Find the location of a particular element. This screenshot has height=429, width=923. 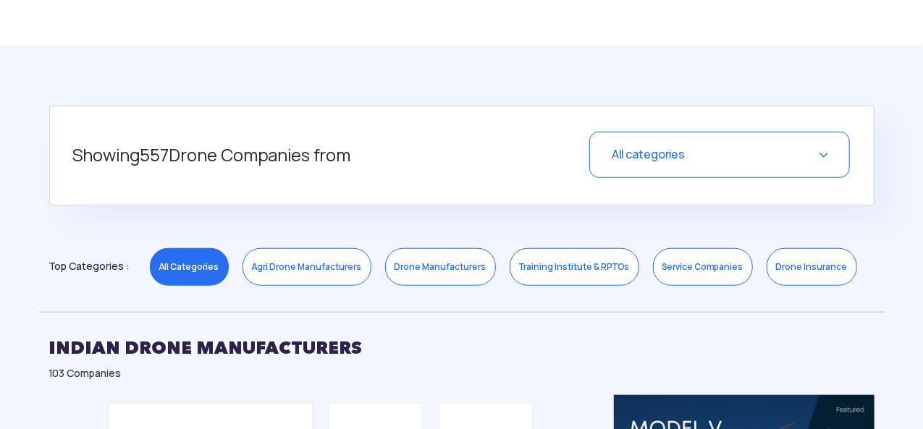

a: Service Companies is located at coordinates (703, 267).